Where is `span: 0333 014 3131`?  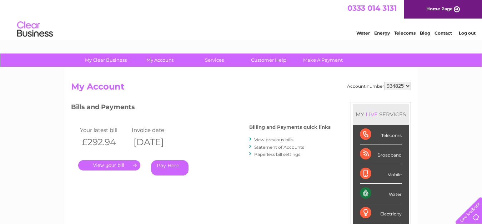
span: 0333 014 3131 is located at coordinates (372, 8).